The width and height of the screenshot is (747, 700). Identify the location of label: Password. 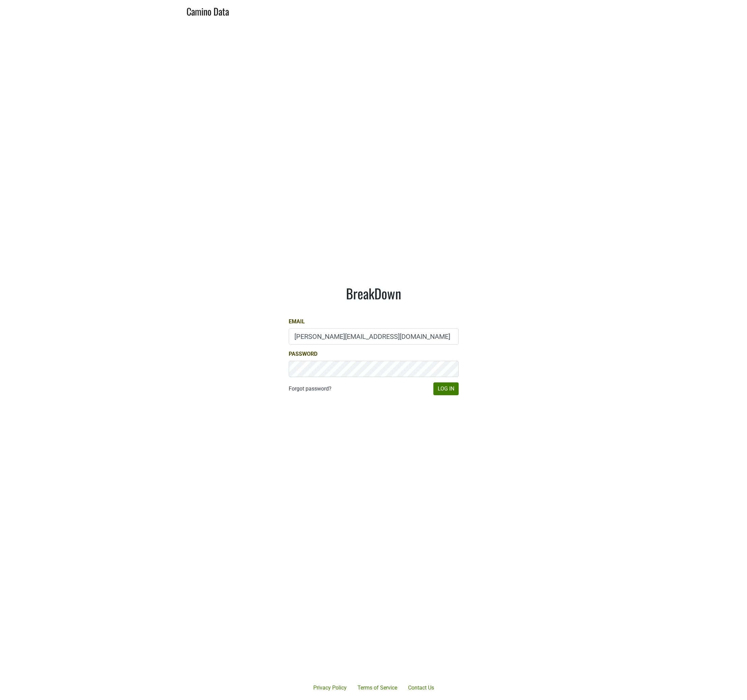
(302, 354).